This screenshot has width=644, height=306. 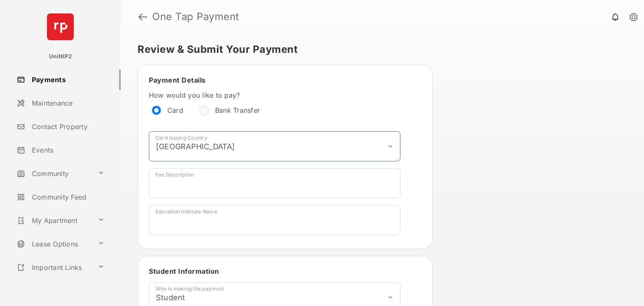 What do you see at coordinates (184, 271) in the screenshot?
I see `span: Student Information` at bounding box center [184, 271].